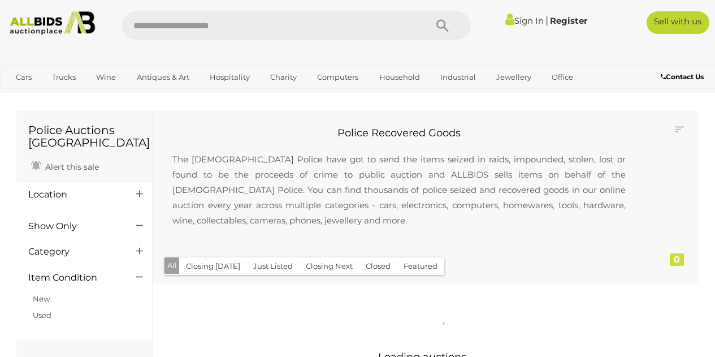  Describe the element at coordinates (230, 77) in the screenshot. I see `a: Hospitality` at that location.